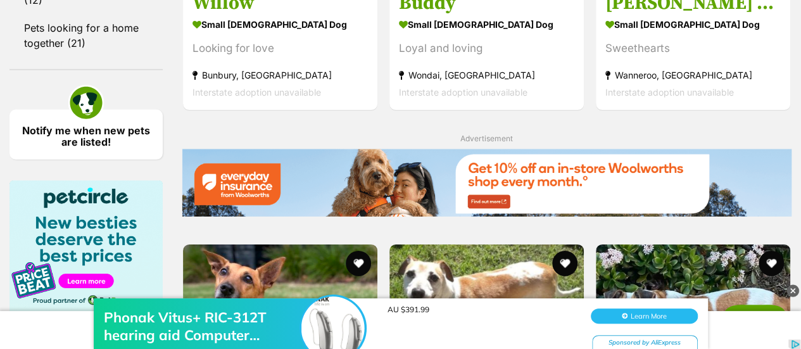 Image resolution: width=801 pixels, height=349 pixels. Describe the element at coordinates (86, 35) in the screenshot. I see `a: Pets looking for a home together (21)` at that location.